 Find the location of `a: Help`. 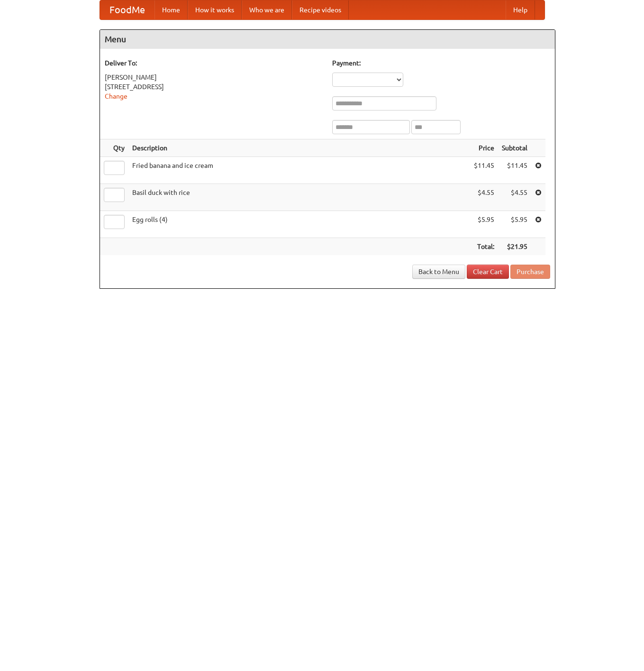

a: Help is located at coordinates (521, 10).